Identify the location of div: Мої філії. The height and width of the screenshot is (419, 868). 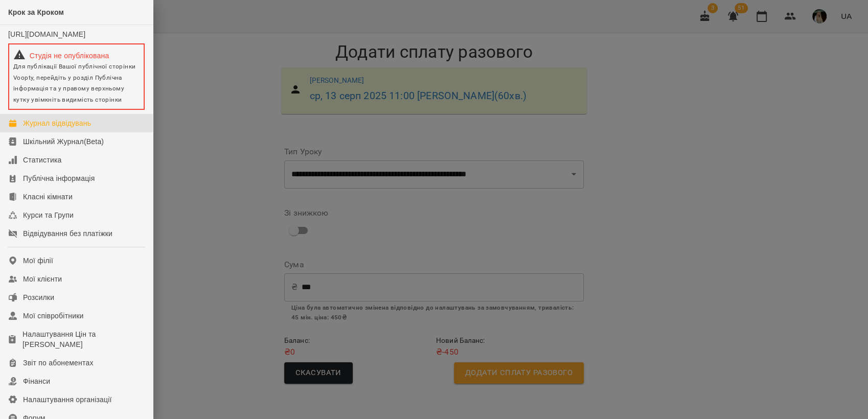
(38, 261).